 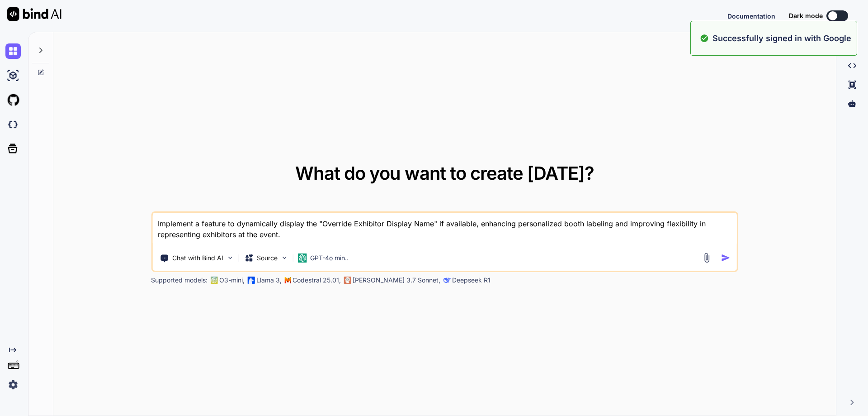 What do you see at coordinates (806, 16) in the screenshot?
I see `span: Dark mode` at bounding box center [806, 16].